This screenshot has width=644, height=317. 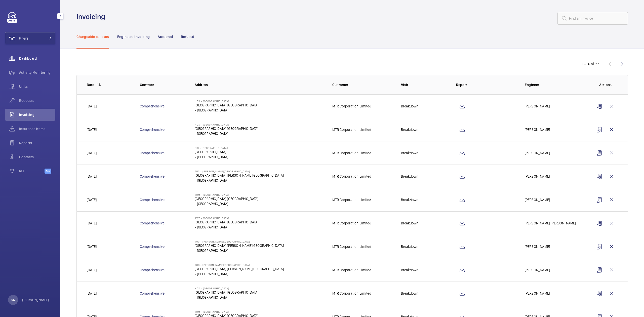 What do you see at coordinates (163, 85) in the screenshot?
I see `p: Contract` at bounding box center [163, 85].